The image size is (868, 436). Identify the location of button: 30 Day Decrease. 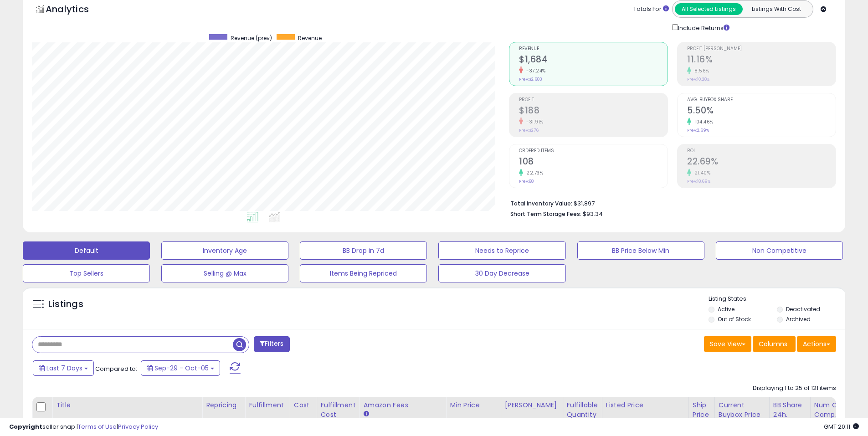
(501, 273).